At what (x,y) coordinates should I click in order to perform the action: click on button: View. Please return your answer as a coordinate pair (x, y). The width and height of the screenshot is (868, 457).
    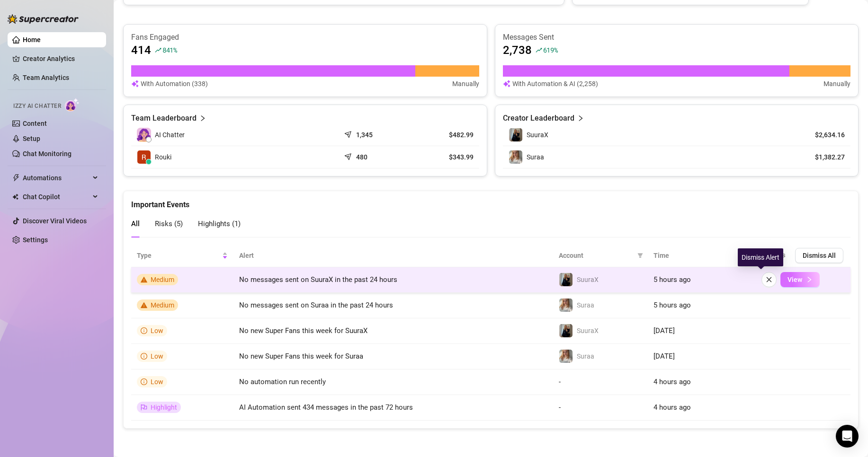
    Looking at the image, I should click on (800, 280).